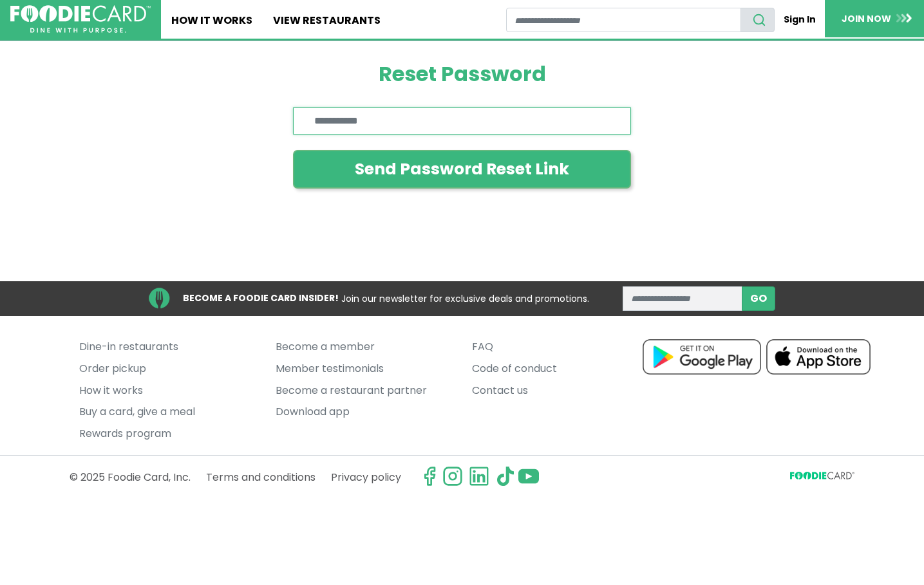 This screenshot has height=585, width=924. What do you see at coordinates (261, 477) in the screenshot?
I see `a: Terms and conditions` at bounding box center [261, 477].